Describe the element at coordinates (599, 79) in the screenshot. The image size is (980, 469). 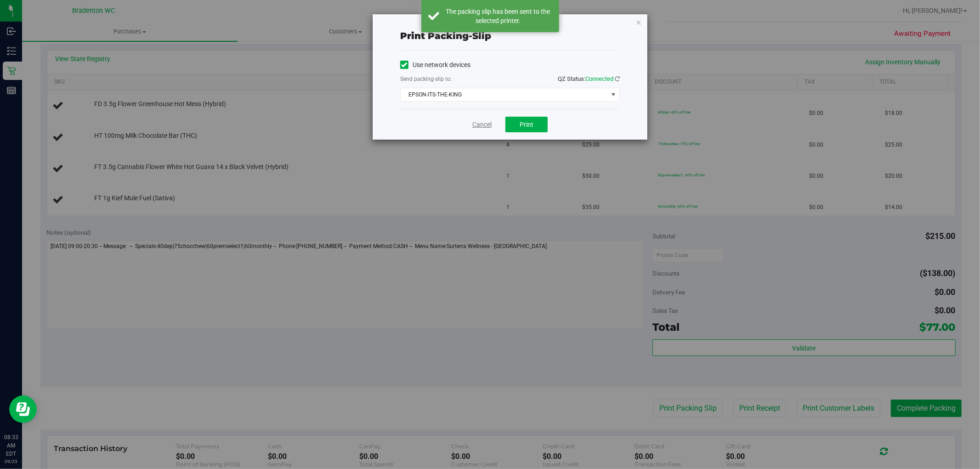
I see `span: Connected` at that location.